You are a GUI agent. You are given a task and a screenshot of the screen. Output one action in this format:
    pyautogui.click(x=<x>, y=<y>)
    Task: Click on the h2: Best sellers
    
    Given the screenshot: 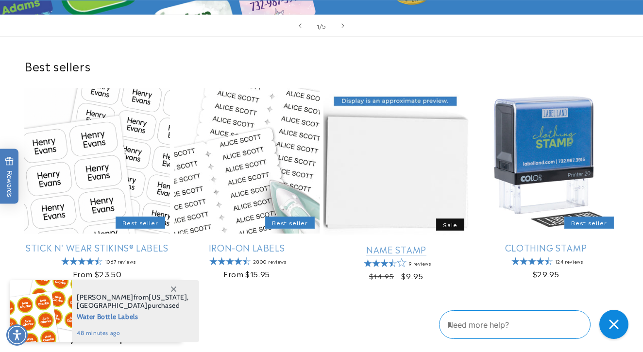 What is the action you would take?
    pyautogui.click(x=322, y=66)
    